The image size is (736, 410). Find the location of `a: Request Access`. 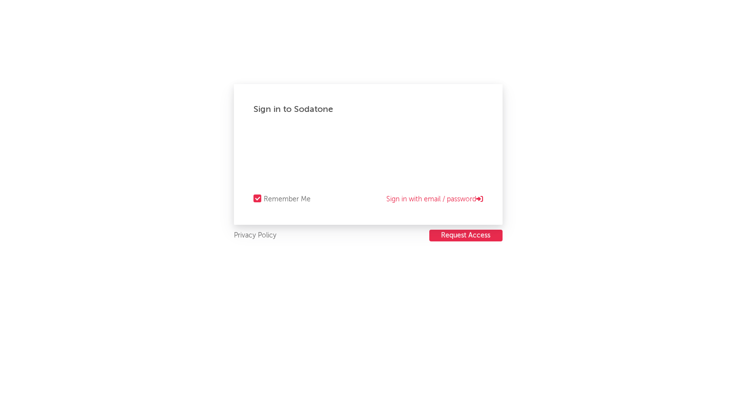

a: Request Access is located at coordinates (466, 235).